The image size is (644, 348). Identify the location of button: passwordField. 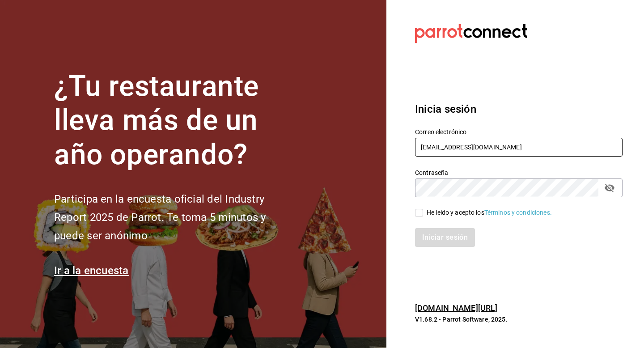
(610, 188).